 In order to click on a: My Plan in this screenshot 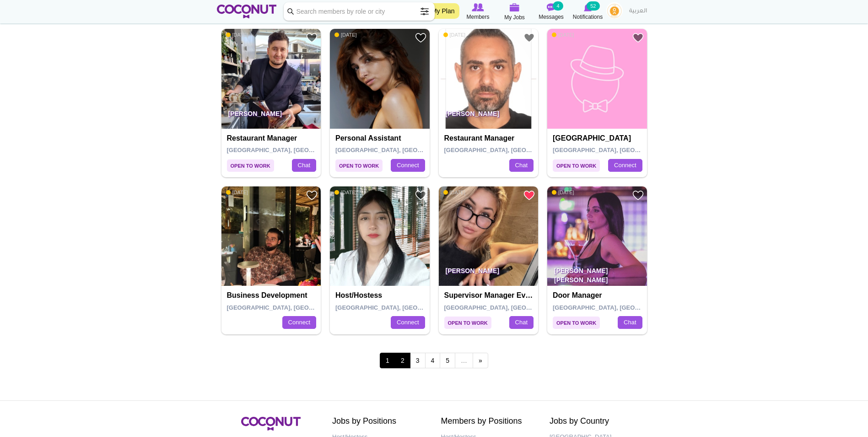, I will do `click(443, 11)`.